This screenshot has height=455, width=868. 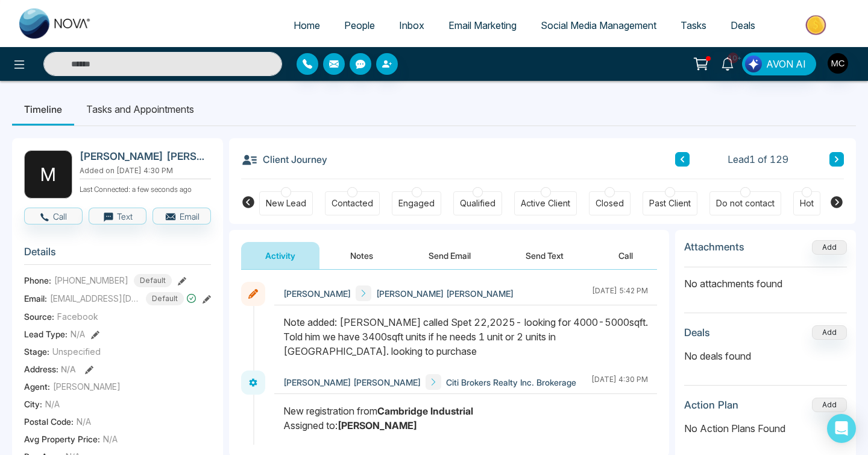 What do you see at coordinates (766, 356) in the screenshot?
I see `p: No deals found` at bounding box center [766, 356].